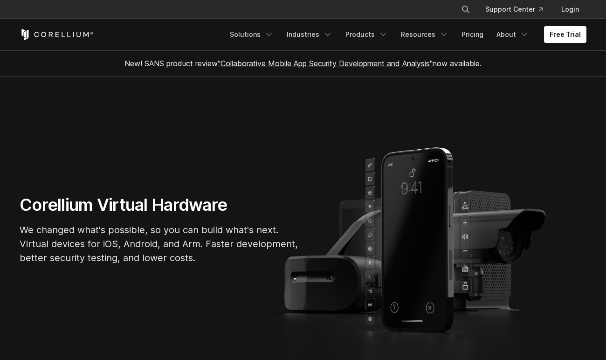 This screenshot has width=606, height=360. What do you see at coordinates (310, 35) in the screenshot?
I see `a: Industries` at bounding box center [310, 35].